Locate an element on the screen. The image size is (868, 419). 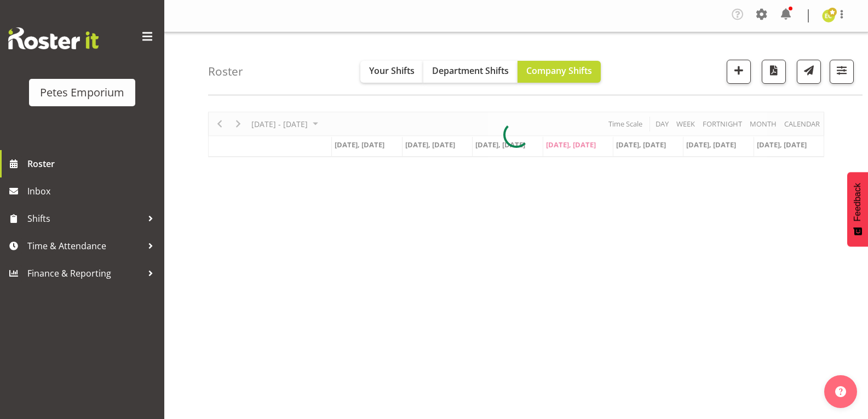
button: Feedback - Show survey is located at coordinates (858, 209).